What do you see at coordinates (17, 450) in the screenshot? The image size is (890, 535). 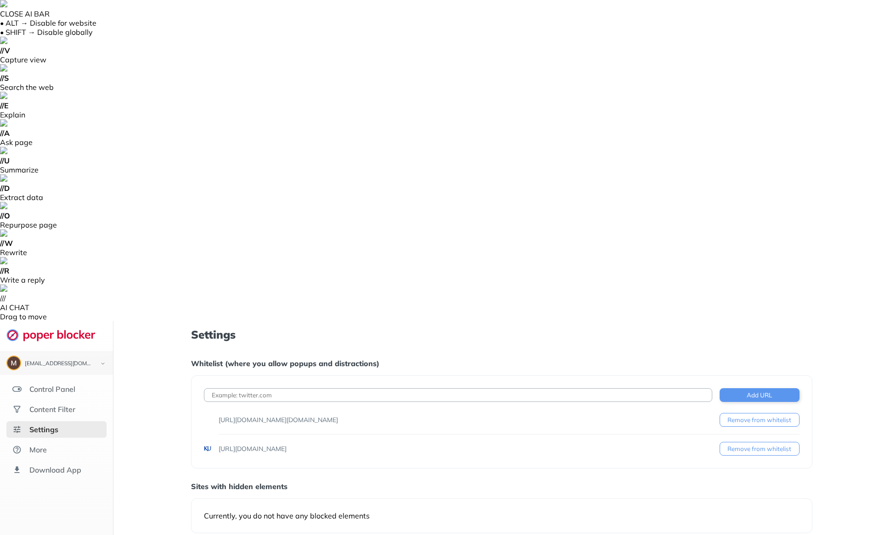 I see `img: about.svg` at bounding box center [17, 450].